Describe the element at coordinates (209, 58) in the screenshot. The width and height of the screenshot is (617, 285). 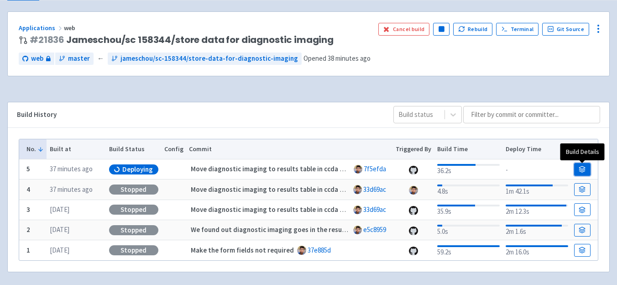
I see `span: jameschou/sc-158344/store-data-for-diagnostic-imaging` at that location.